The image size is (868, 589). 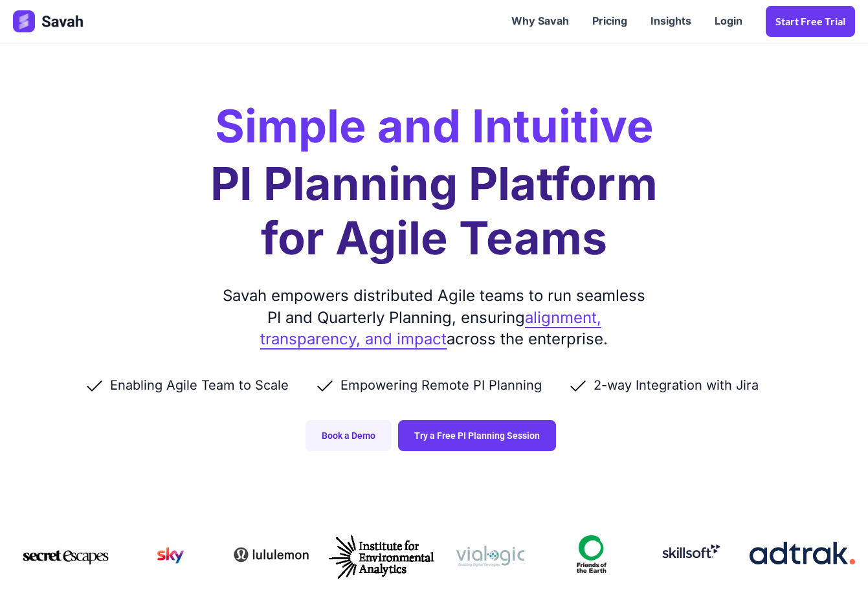 I want to click on a: Insights, so click(x=670, y=21).